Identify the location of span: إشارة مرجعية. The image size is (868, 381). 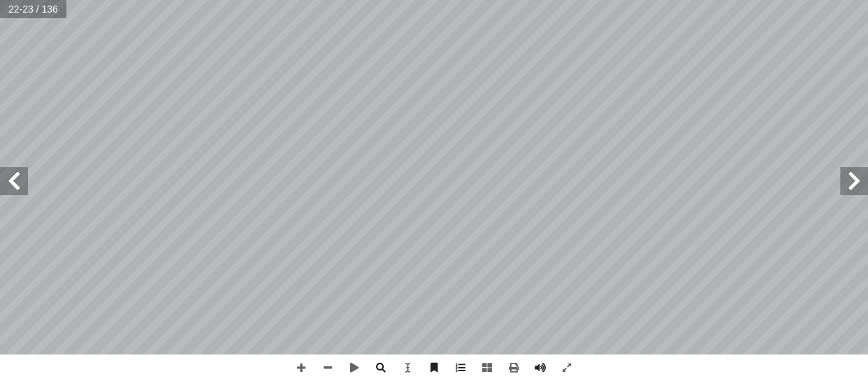
(434, 368).